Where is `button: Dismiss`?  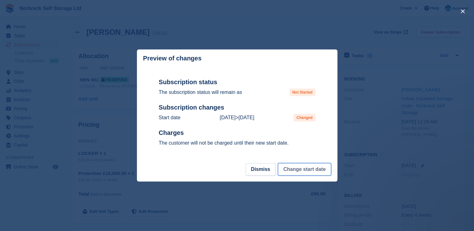 button: Dismiss is located at coordinates (260, 169).